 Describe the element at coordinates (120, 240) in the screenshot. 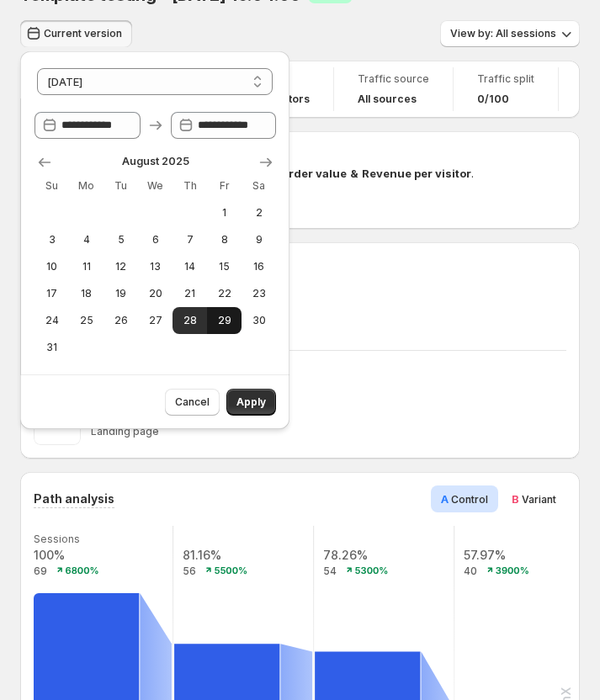

I see `button: Tuesday August 5 2025` at that location.